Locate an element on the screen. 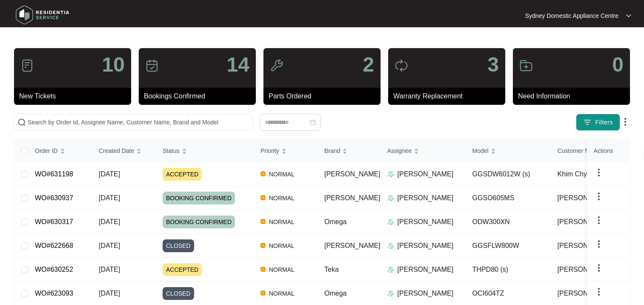 The width and height of the screenshot is (644, 305). span: Order ID is located at coordinates (46, 151).